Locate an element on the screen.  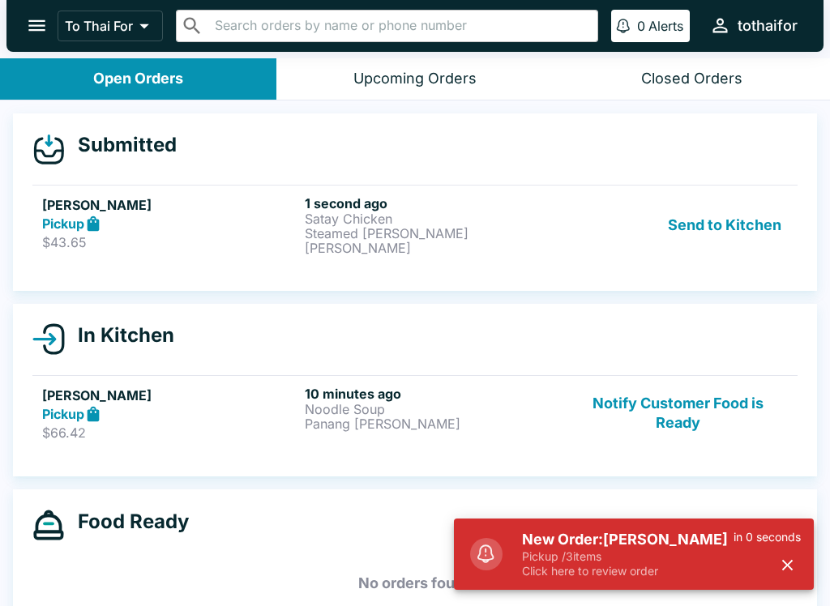
button: Notify Customer Food is Ready is located at coordinates (678, 413).